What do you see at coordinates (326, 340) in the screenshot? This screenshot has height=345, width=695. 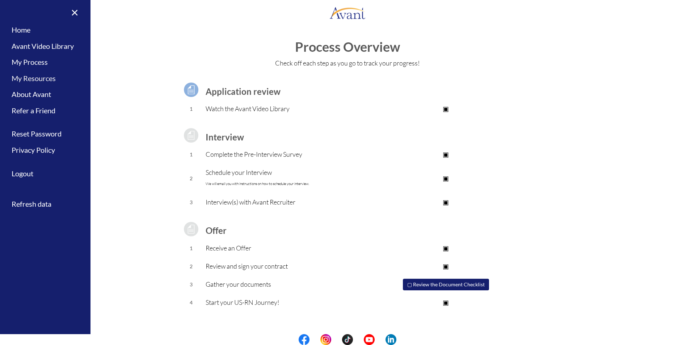 I see `img: in.png` at bounding box center [326, 340].